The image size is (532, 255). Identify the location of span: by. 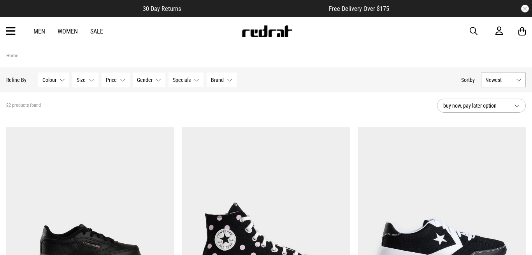
(472, 80).